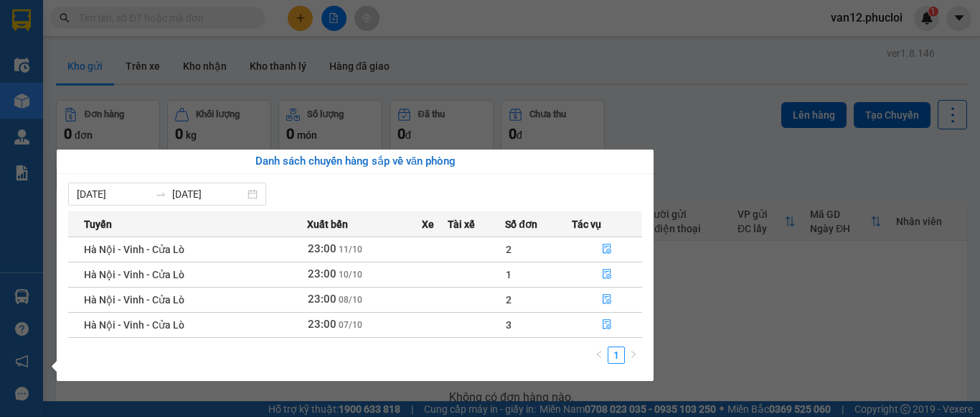  Describe the element at coordinates (521, 224) in the screenshot. I see `span: Số đơn` at that location.